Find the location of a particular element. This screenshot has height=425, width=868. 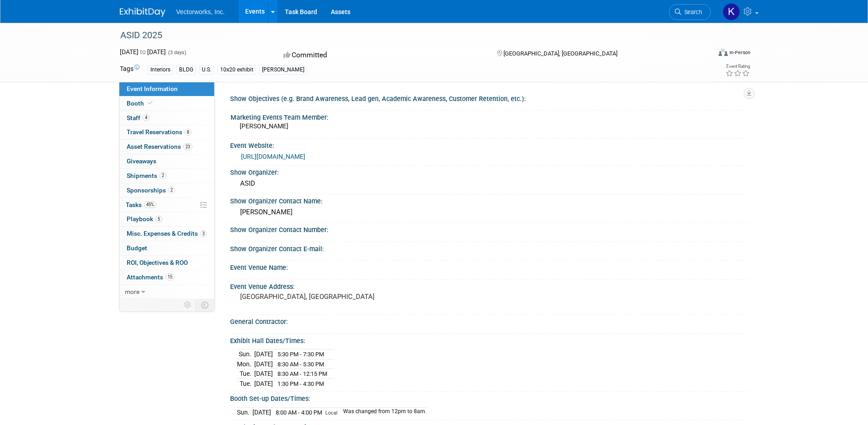

span: 1:30 PM - 4:30 PM is located at coordinates (301, 383).